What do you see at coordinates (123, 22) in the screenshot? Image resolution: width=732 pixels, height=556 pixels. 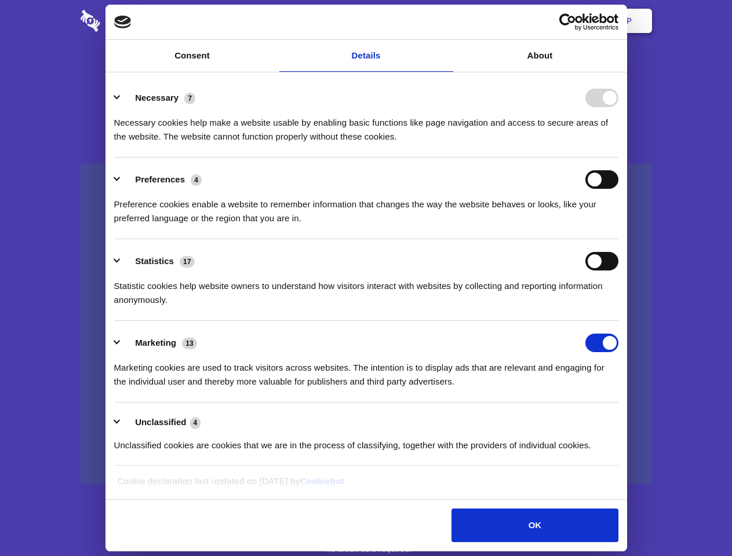 I see `img: logo` at bounding box center [123, 22].